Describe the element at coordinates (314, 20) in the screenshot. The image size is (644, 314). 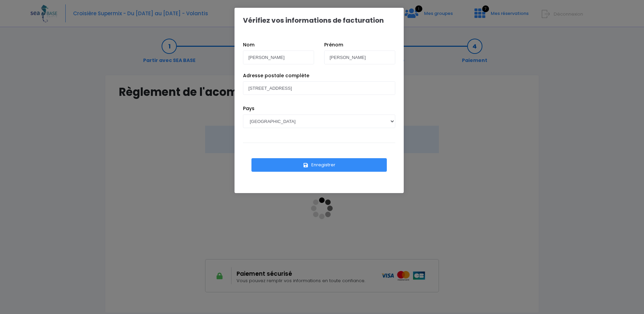
I see `h1: Vérifiez vos informations de facturation` at that location.